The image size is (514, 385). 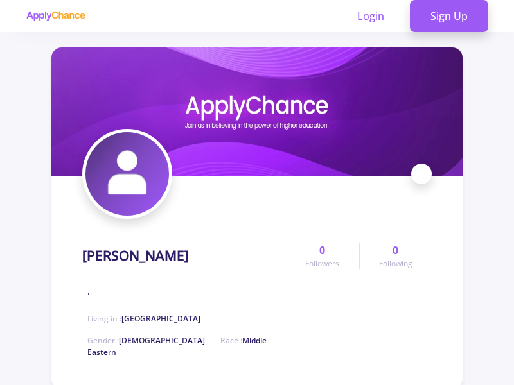 What do you see at coordinates (177, 346) in the screenshot?
I see `span: Middle Eastern` at bounding box center [177, 346].